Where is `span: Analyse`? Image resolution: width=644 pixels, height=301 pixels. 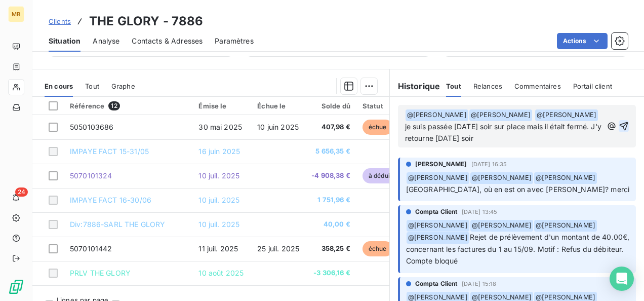 span: Analyse is located at coordinates (106, 41).